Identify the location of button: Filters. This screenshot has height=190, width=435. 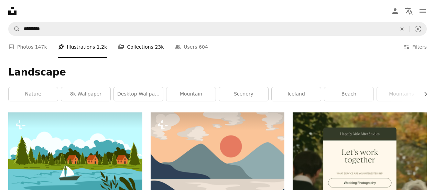
(415, 47).